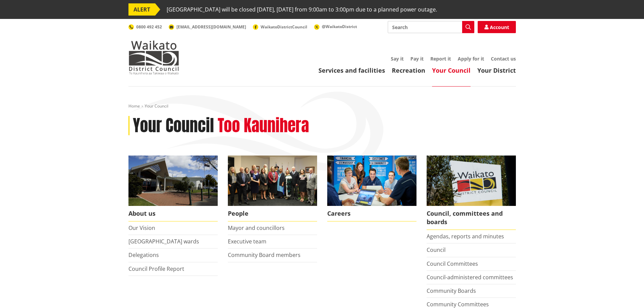 This screenshot has height=308, width=644. Describe the element at coordinates (142, 228) in the screenshot. I see `a: Our Vision` at that location.